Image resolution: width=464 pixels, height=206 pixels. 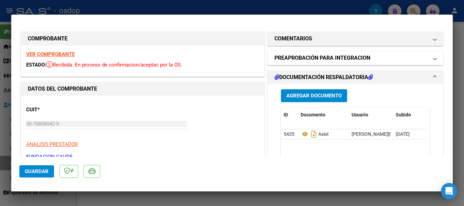 What do you see at coordinates (63, 89) in the screenshot?
I see `strong: DATOS DEL COMPROBANTE` at bounding box center [63, 89].